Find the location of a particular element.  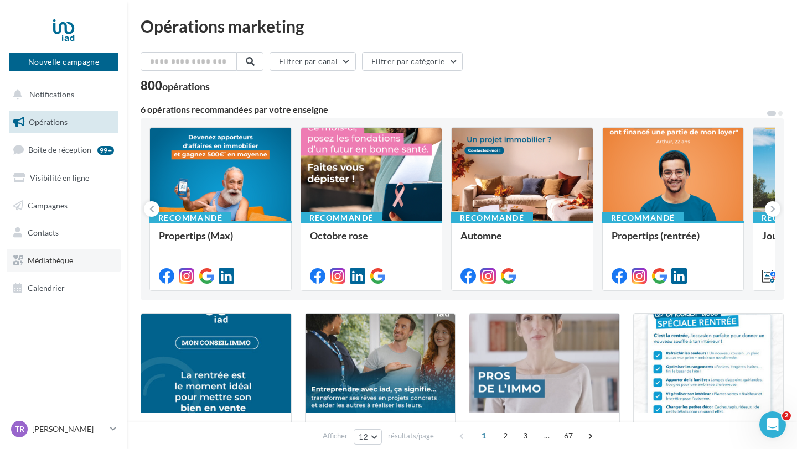

span: TR is located at coordinates (19, 429).